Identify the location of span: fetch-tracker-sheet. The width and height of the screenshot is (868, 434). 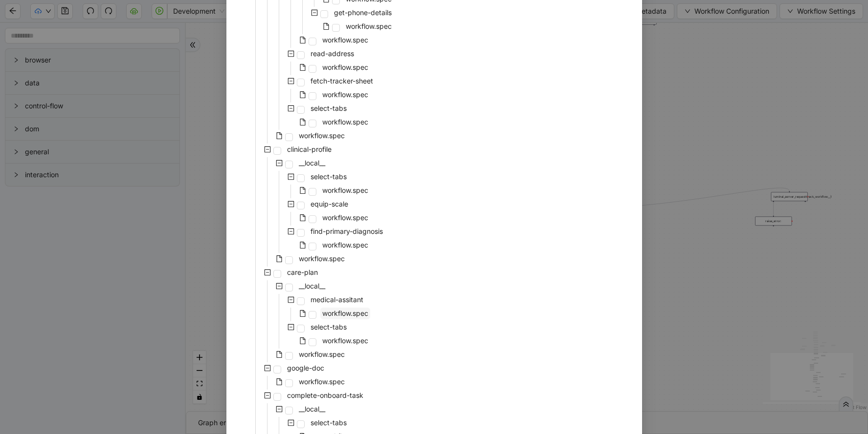
(342, 81).